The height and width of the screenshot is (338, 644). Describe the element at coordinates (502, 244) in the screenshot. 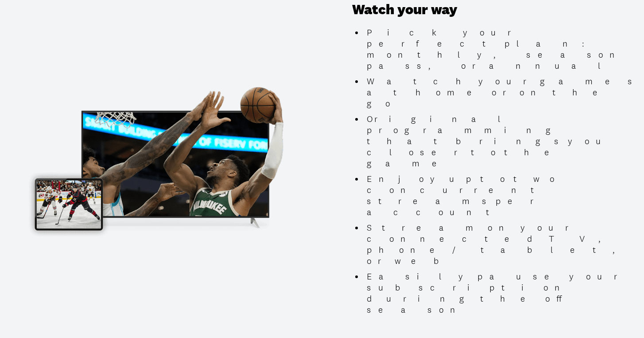

I see `li: Stream on your connected TV, phone/tablet, or web` at that location.